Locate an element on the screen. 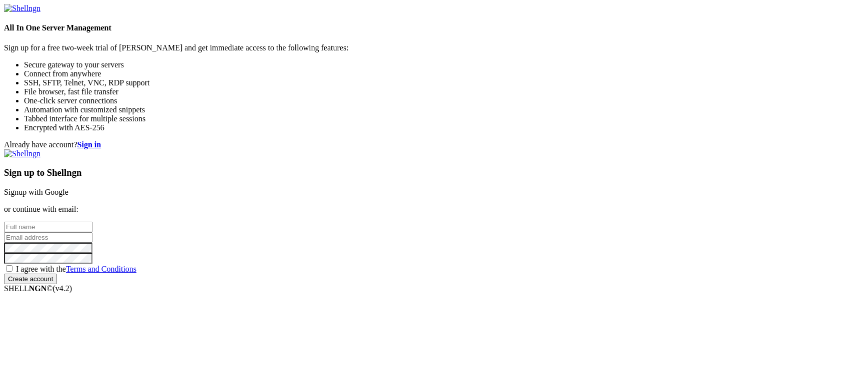 The height and width of the screenshot is (388, 868). li: File browser, fast file transfer is located at coordinates (444, 92).